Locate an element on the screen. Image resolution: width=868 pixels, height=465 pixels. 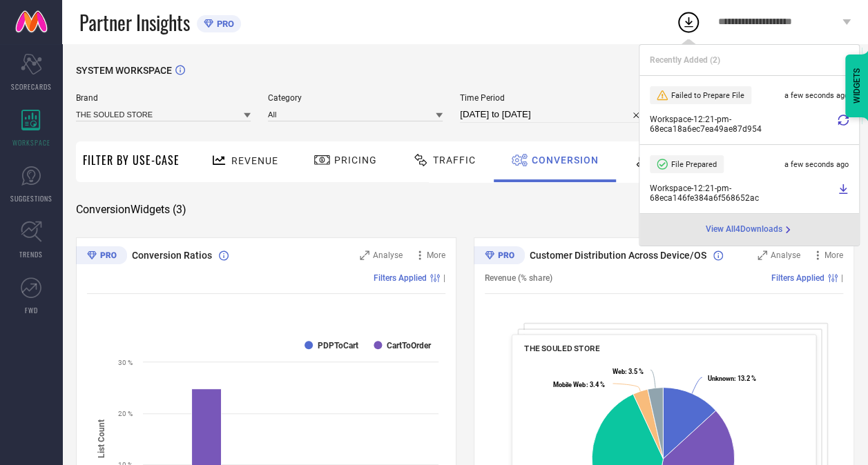
span: FWD is located at coordinates (31, 310).